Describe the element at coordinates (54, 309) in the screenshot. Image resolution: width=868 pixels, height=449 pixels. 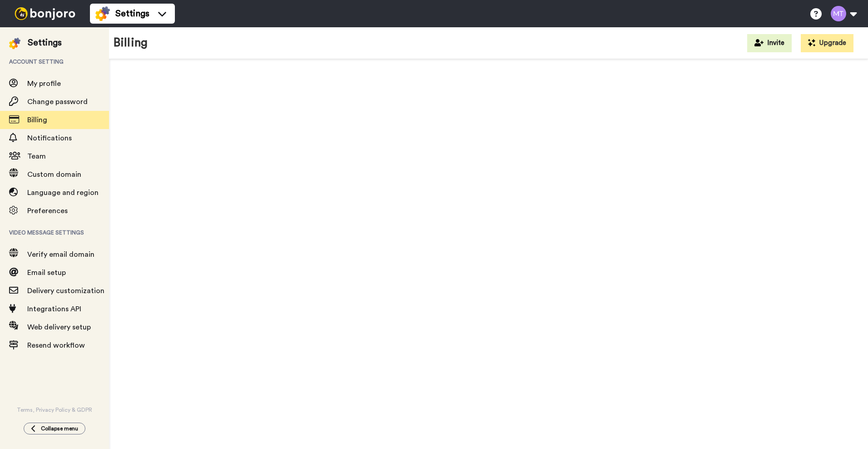
I see `span: Integrations API` at that location.